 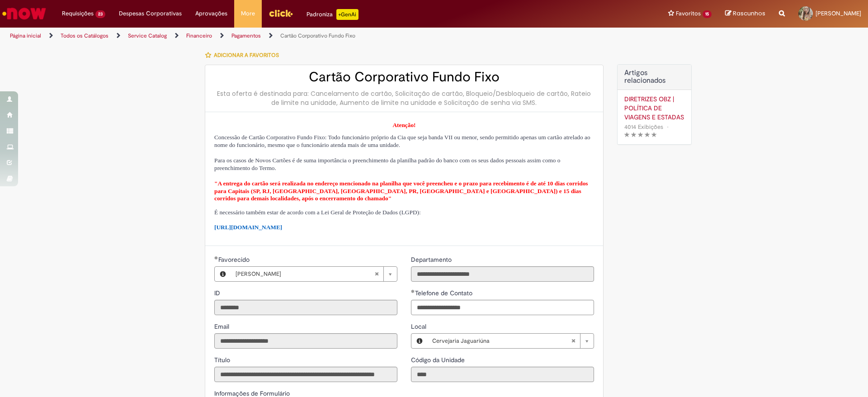 I want to click on label: Somente leitura - Departamento, so click(x=432, y=259).